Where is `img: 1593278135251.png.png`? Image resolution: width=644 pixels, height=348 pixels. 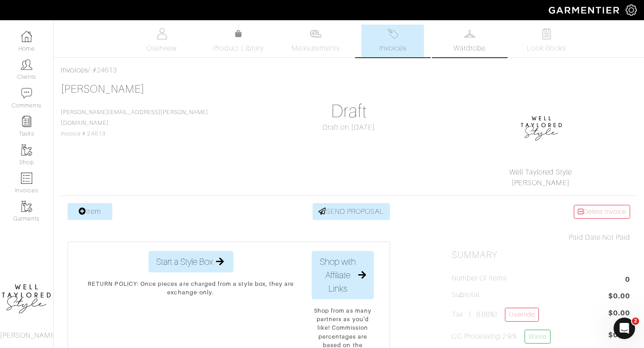 img: 1593278135251.png.png is located at coordinates (541, 127).